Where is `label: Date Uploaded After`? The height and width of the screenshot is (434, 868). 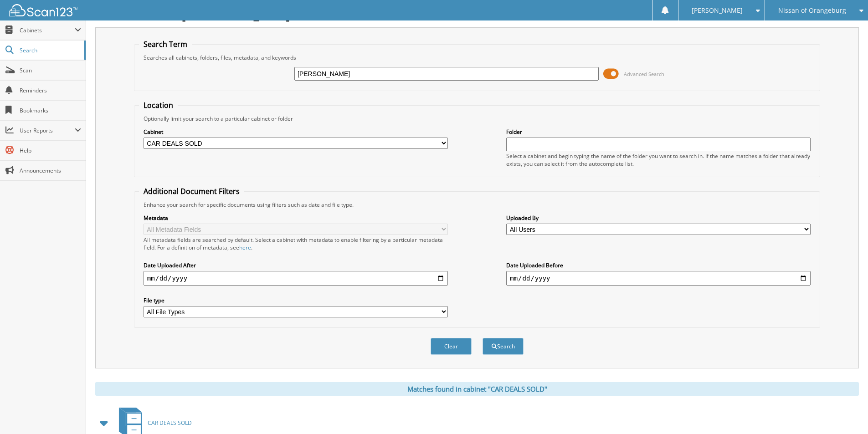
label: Date Uploaded After is located at coordinates (296, 265).